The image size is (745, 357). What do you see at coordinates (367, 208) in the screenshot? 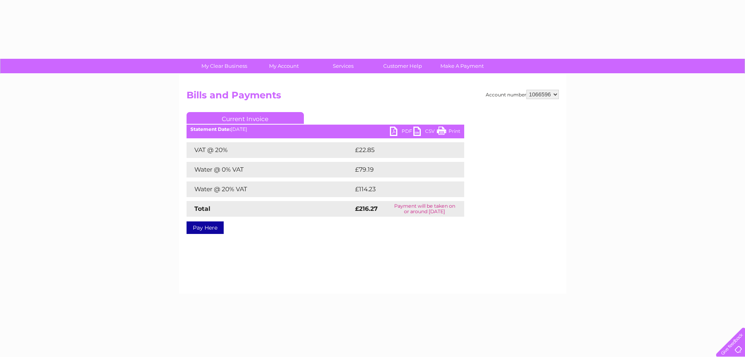
I see `strong: £216.27` at bounding box center [367, 208].